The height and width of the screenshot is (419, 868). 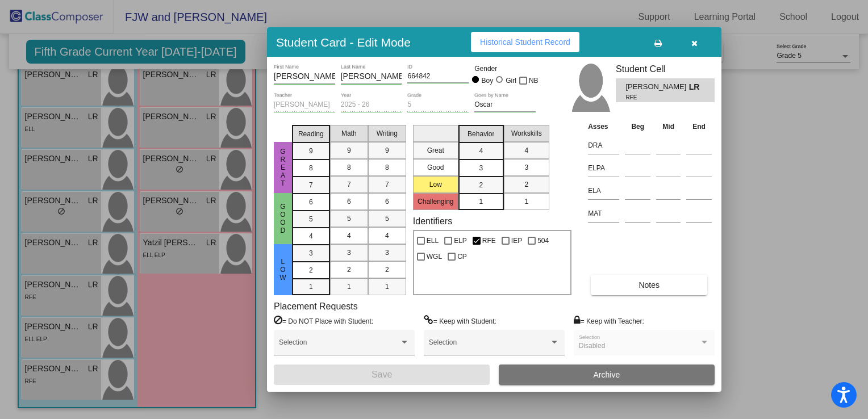 What do you see at coordinates (525, 42) in the screenshot?
I see `button: Historical Student Record` at bounding box center [525, 42].